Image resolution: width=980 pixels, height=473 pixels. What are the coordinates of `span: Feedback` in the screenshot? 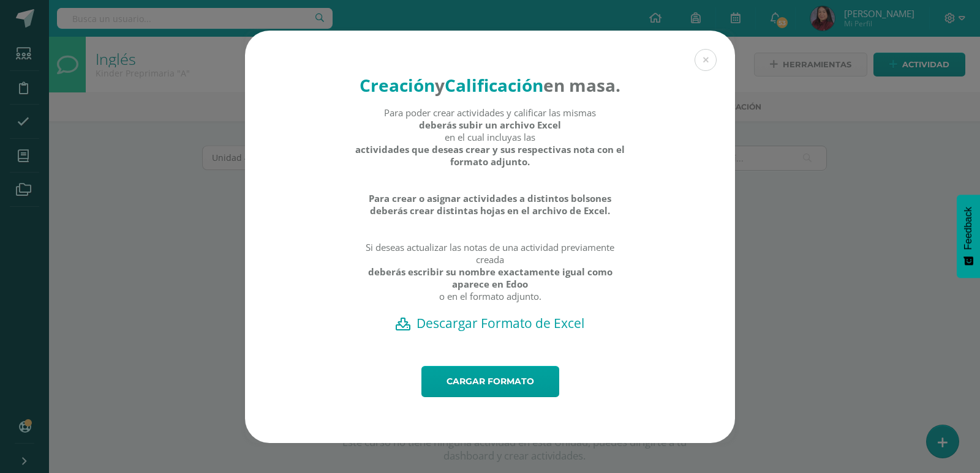 It's located at (968, 228).